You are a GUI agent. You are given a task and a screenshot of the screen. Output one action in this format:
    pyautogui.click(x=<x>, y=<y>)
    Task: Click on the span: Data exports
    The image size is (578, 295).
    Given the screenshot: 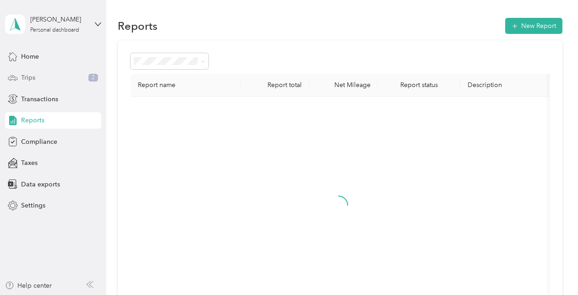 What is the action you would take?
    pyautogui.click(x=40, y=184)
    